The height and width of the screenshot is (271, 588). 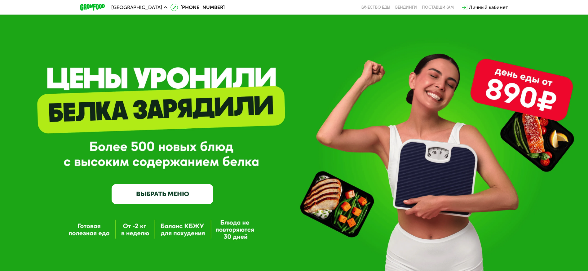 What do you see at coordinates (489, 7) in the screenshot?
I see `div: Личный кабинет` at bounding box center [489, 7].